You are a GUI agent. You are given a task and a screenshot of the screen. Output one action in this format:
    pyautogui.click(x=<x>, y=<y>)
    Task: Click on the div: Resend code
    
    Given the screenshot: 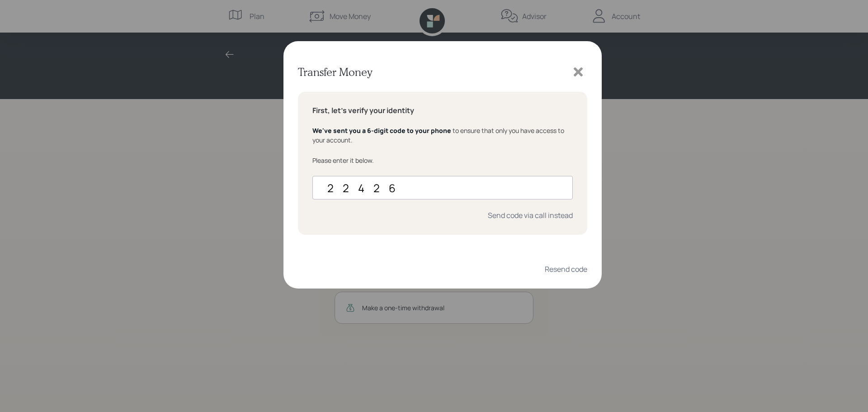 What is the action you would take?
    pyautogui.click(x=566, y=269)
    